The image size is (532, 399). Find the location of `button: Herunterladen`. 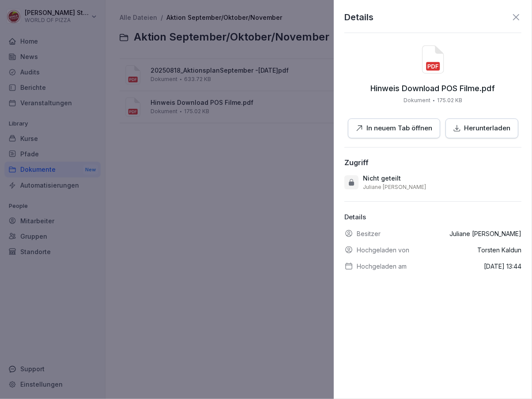

button: Herunterladen is located at coordinates (482, 128).